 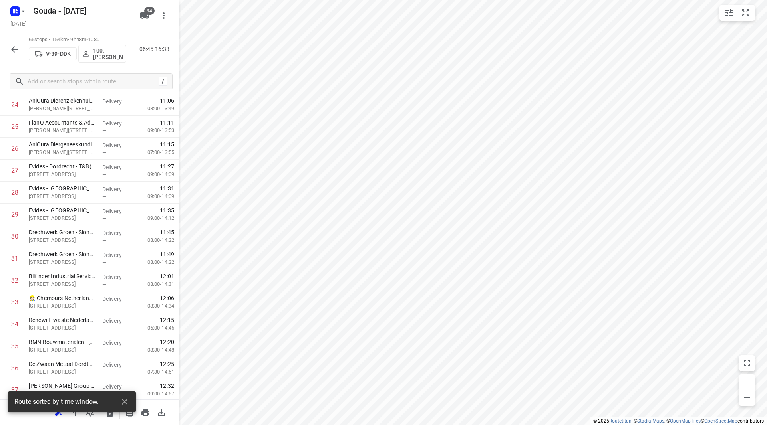 What do you see at coordinates (58, 54) in the screenshot?
I see `p: V-39-DDK` at bounding box center [58, 54].